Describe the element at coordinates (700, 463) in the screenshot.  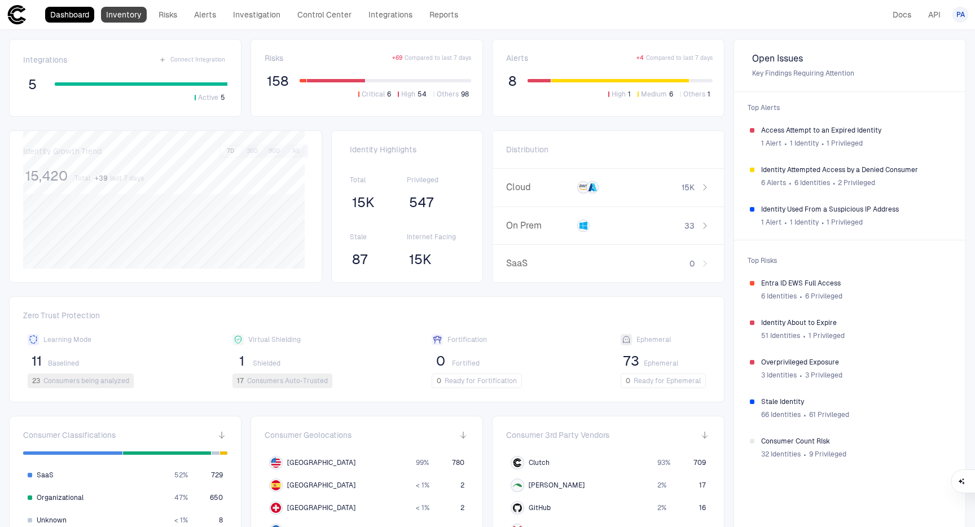
I see `span: 709` at that location.